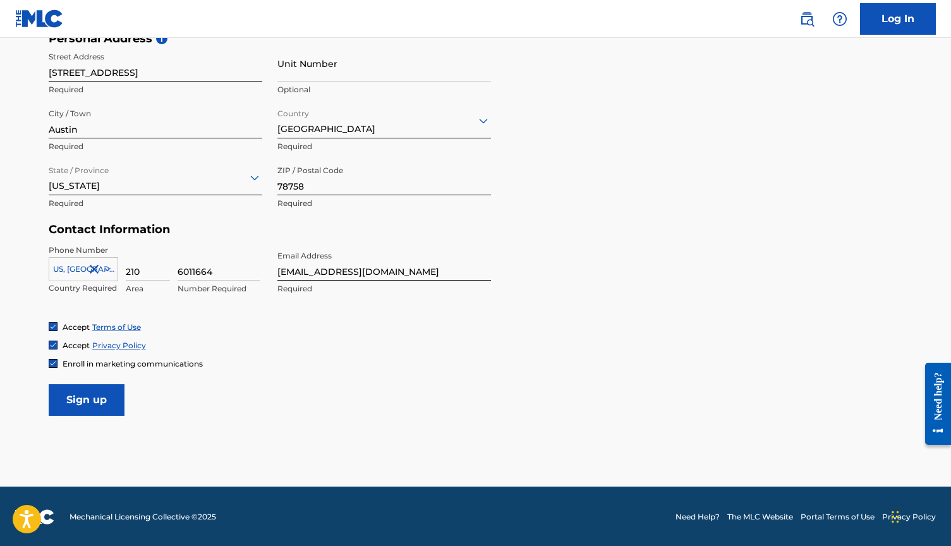  What do you see at coordinates (476, 39) in the screenshot?
I see `h5: Personal Address` at bounding box center [476, 39].